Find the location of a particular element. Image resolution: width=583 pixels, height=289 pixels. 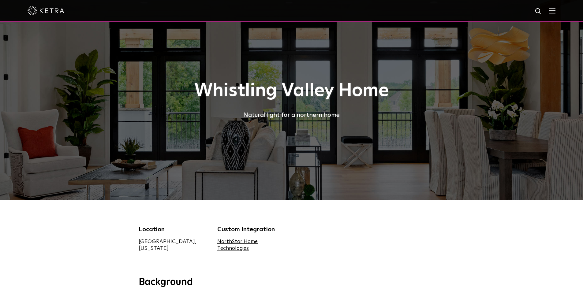

h3: Background is located at coordinates (292, 283).